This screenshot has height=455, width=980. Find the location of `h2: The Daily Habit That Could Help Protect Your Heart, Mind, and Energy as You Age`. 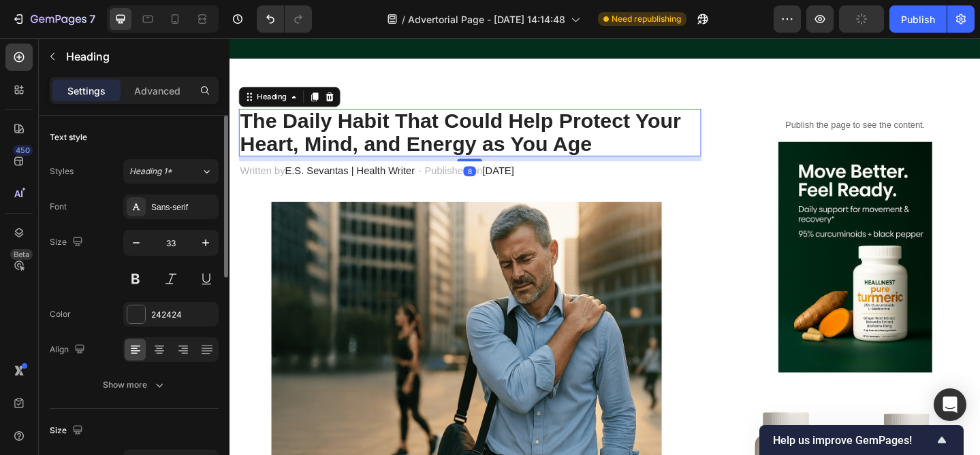

h2: The Daily Habit That Could Help Protect Your Heart, Mind, and Energy as You Age is located at coordinates (262, 103).